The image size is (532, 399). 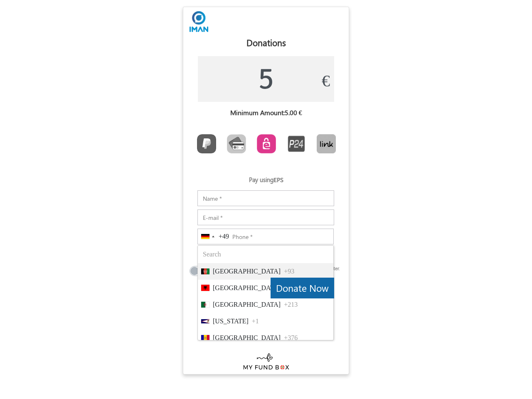 I want to click on button: Donate Now, so click(x=302, y=288).